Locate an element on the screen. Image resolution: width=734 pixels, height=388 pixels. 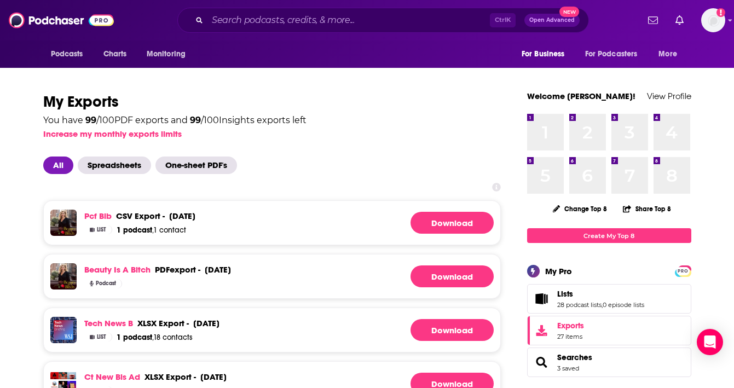
span: For Podcasters is located at coordinates (612, 54).